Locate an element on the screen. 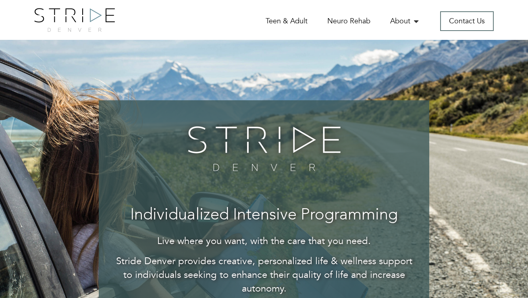 This screenshot has width=528, height=298. a: About is located at coordinates (405, 21).